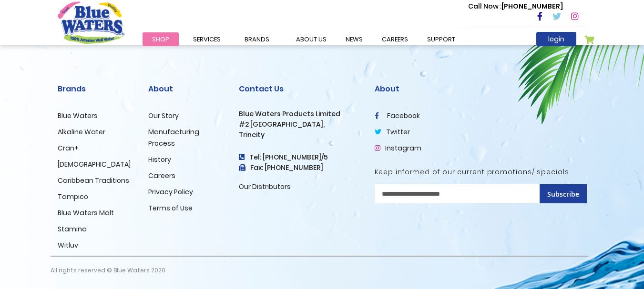  I want to click on a: Privacy Policy, so click(170, 192).